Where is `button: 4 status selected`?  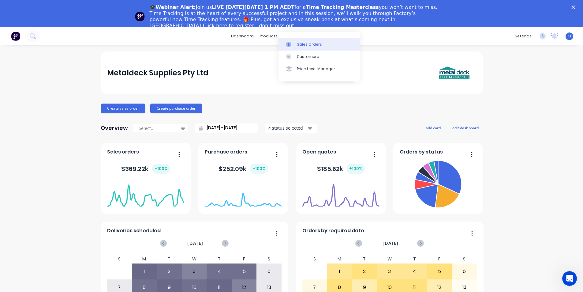 button: 4 status selected is located at coordinates (291, 128).